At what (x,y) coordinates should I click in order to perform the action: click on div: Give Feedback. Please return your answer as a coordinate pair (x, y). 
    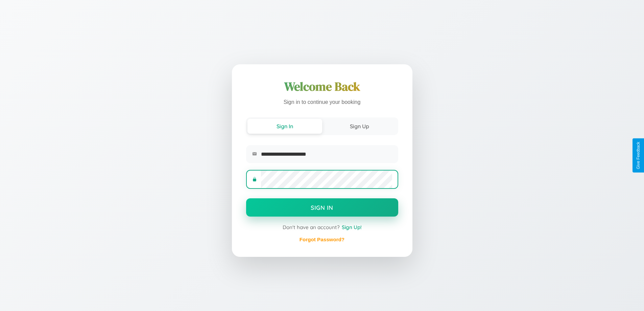
    Looking at the image, I should click on (638, 155).